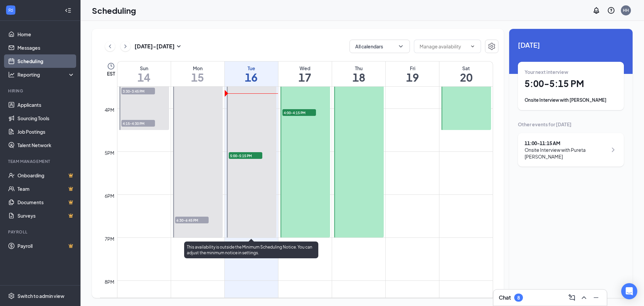 This screenshot has width=644, height=306. What do you see at coordinates (46, 105) in the screenshot?
I see `a: Applicants` at bounding box center [46, 105].